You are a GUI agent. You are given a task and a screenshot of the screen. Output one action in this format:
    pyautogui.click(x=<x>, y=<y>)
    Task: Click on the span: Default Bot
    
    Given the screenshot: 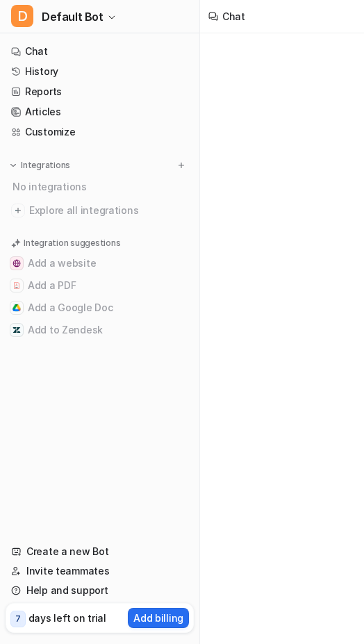 What is the action you would take?
    pyautogui.click(x=72, y=16)
    